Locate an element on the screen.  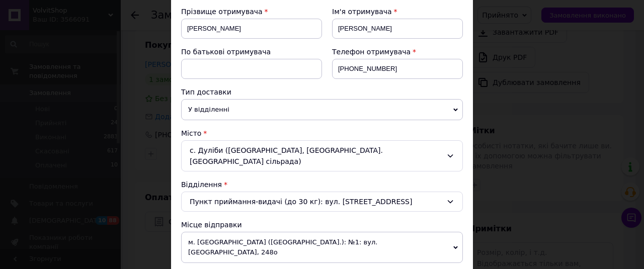
span: Телефон отримувача is located at coordinates (371, 52).